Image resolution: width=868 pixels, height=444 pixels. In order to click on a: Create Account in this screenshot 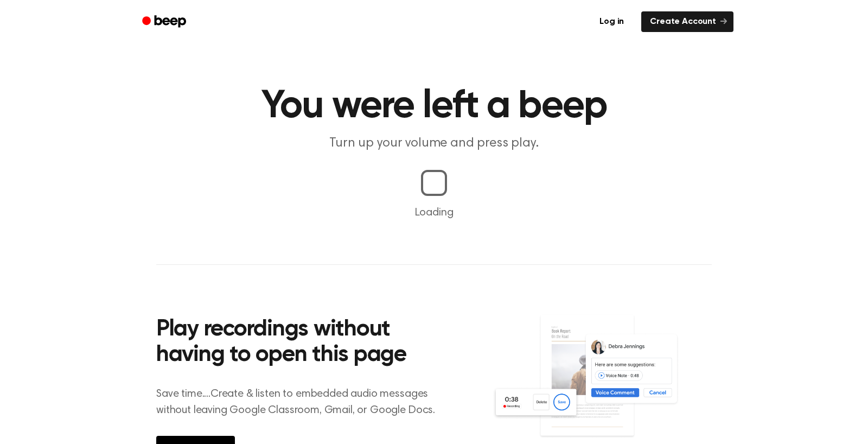, I will do `click(687, 22)`.